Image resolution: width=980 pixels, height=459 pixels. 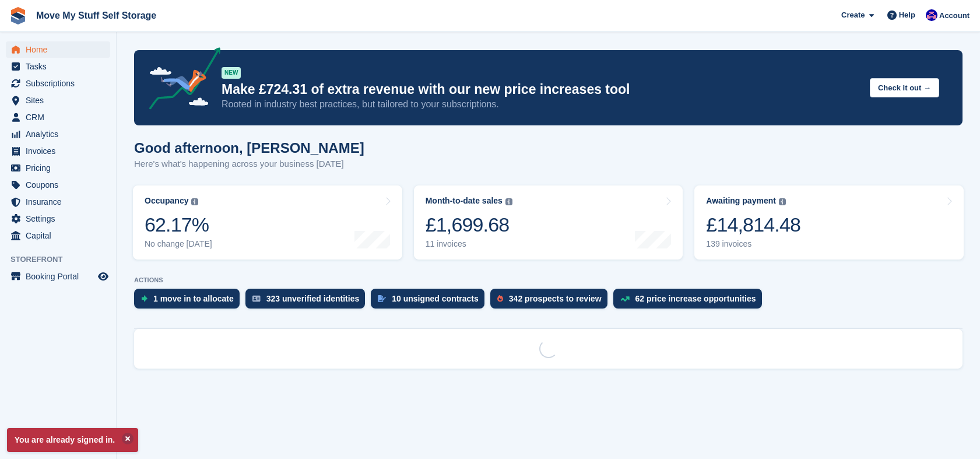 I want to click on span: Invoices, so click(x=61, y=151).